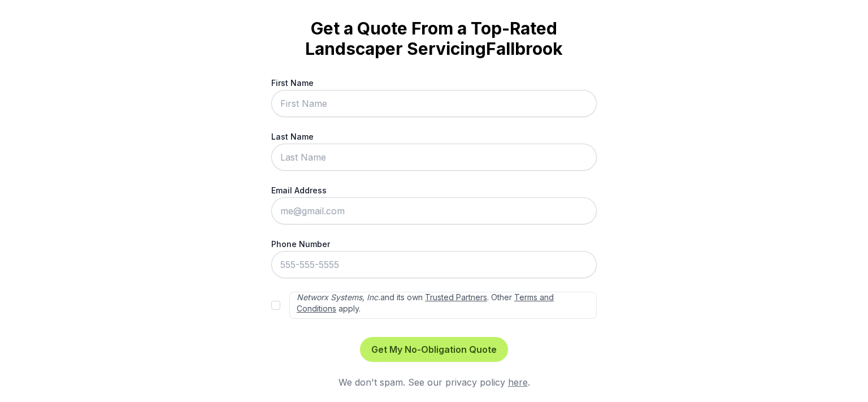  What do you see at coordinates (338, 297) in the screenshot?
I see `em: Networx Systems, Inc.` at bounding box center [338, 297].